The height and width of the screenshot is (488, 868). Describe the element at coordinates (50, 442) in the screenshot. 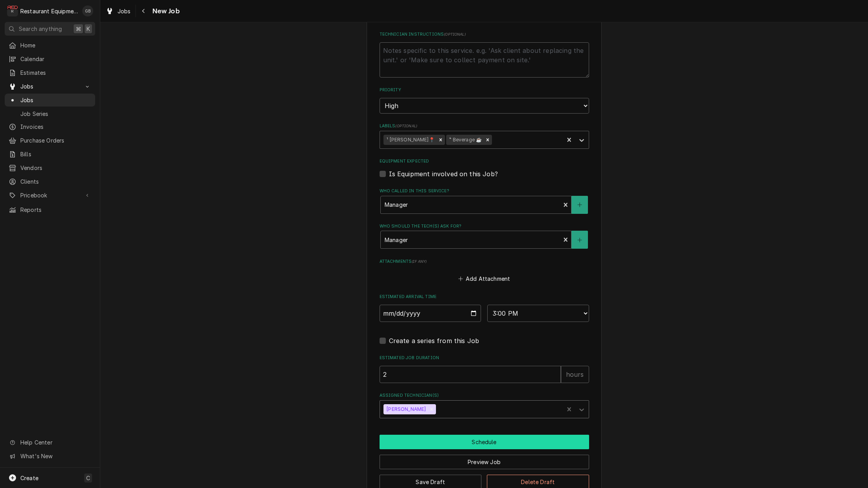

I see `a: Go to Help Center` at that location.